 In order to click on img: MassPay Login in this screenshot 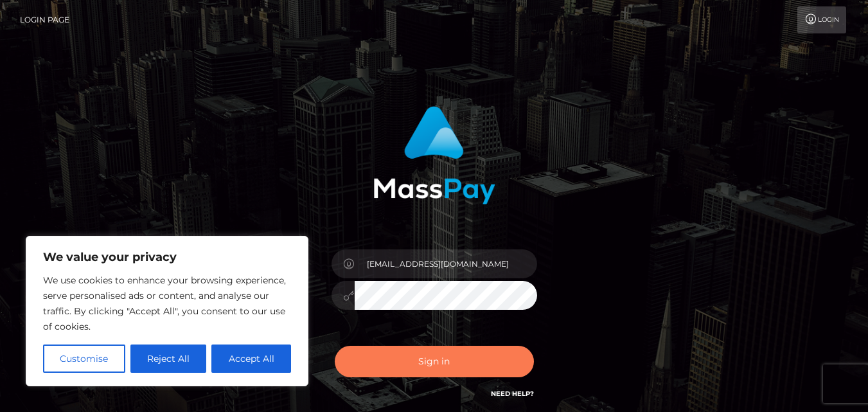, I will do `click(435, 155)`.